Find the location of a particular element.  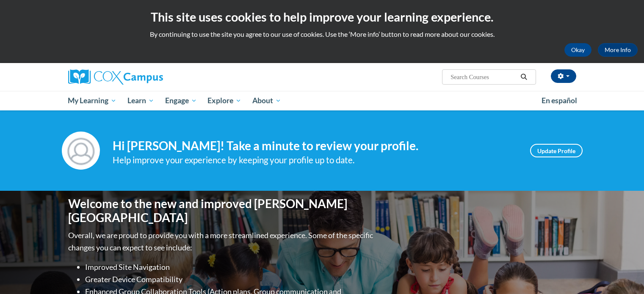

p: By continuing to use the site you agree to our use of cookies. Use the ‘More info’ button to read... is located at coordinates (322, 35).